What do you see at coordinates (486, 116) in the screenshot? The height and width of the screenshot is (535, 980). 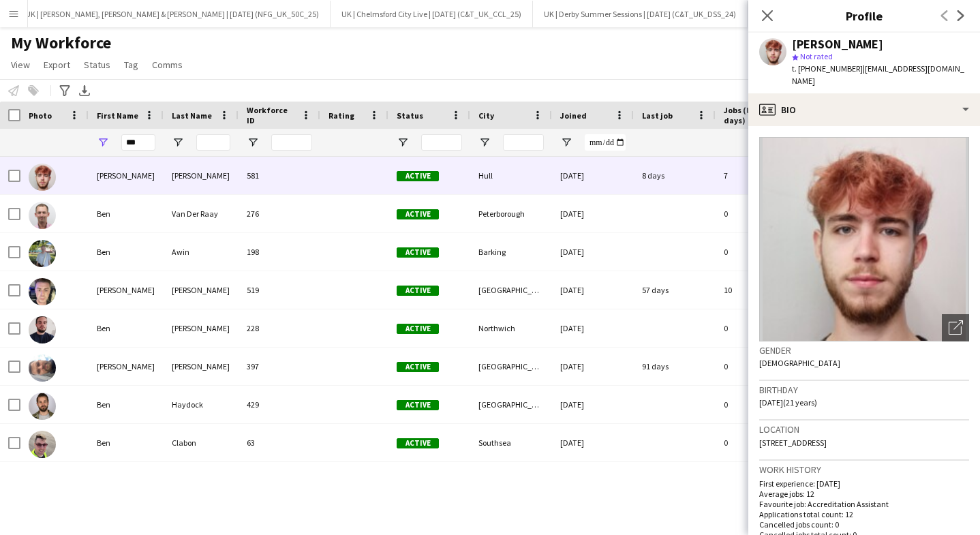 I see `span: City` at bounding box center [486, 116].